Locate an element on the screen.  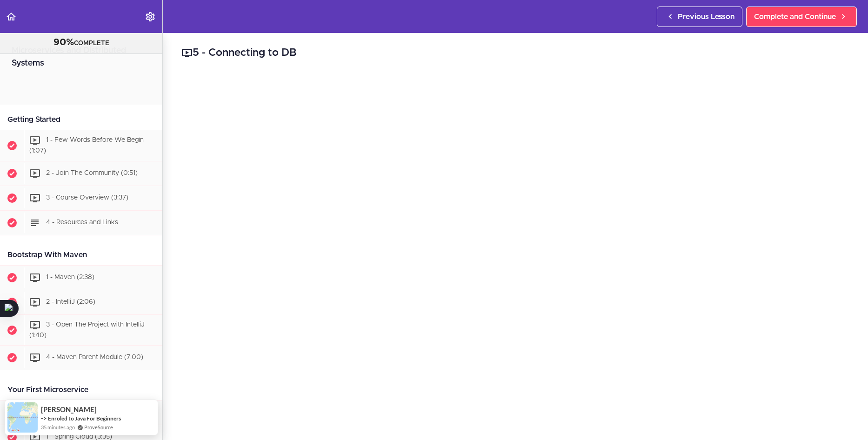
span: 2 - IntelliJ (2:06) is located at coordinates (71, 302).